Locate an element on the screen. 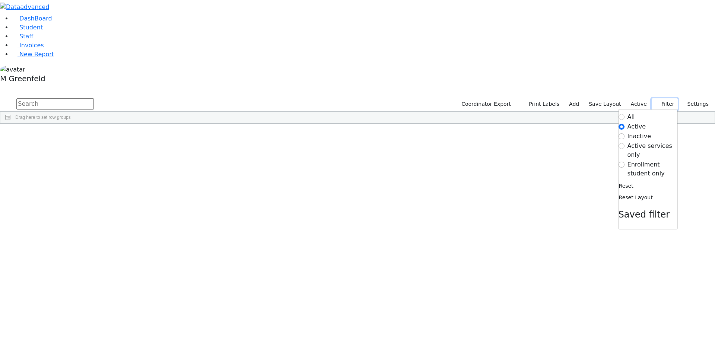 The height and width of the screenshot is (352, 715). a: New Report is located at coordinates (33, 54).